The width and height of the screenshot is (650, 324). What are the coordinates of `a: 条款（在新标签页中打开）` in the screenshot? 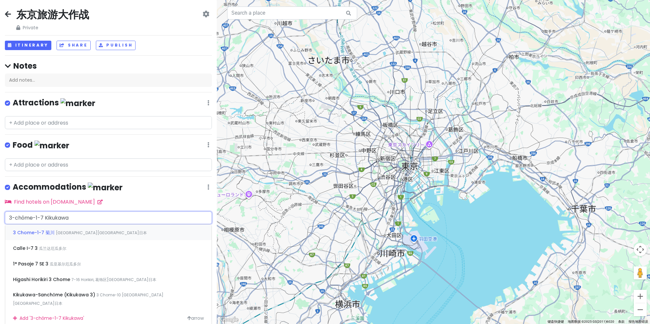 It's located at (622, 321).